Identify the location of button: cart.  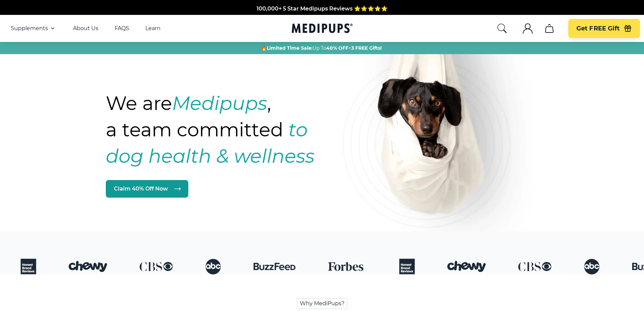
(550, 29).